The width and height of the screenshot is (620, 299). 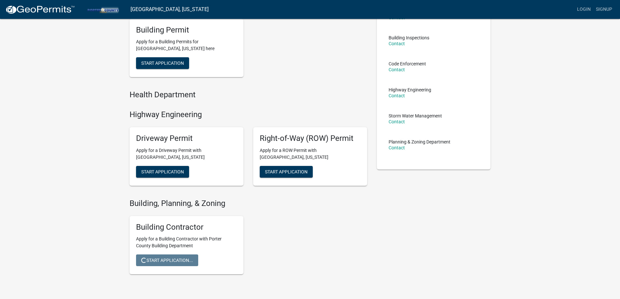 I want to click on p: Storm Water Management, so click(x=415, y=116).